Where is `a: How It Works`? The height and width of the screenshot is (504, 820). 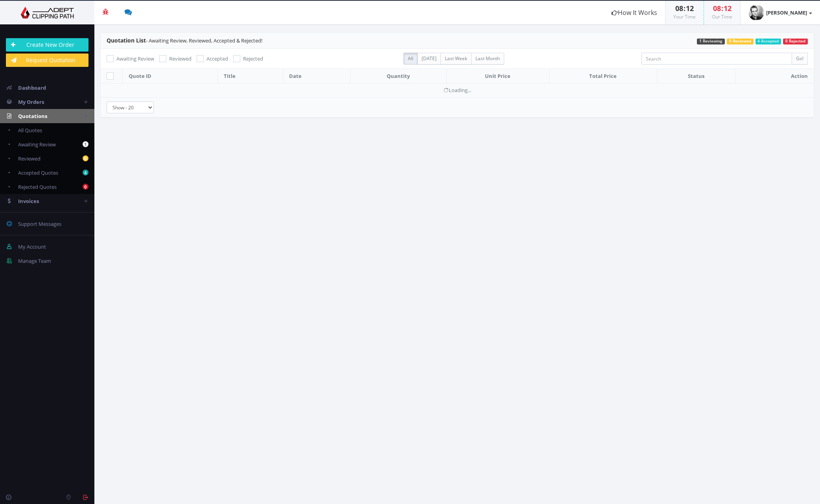 a: How It Works is located at coordinates (634, 13).